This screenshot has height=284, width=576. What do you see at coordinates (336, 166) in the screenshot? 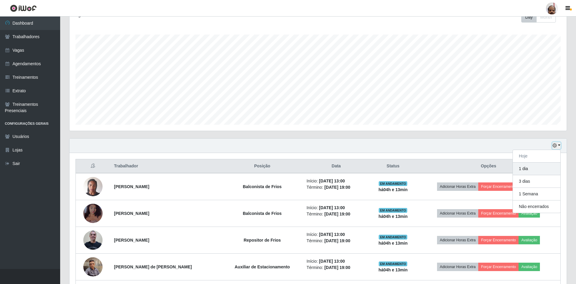
I see `th: Data` at bounding box center [336, 166].